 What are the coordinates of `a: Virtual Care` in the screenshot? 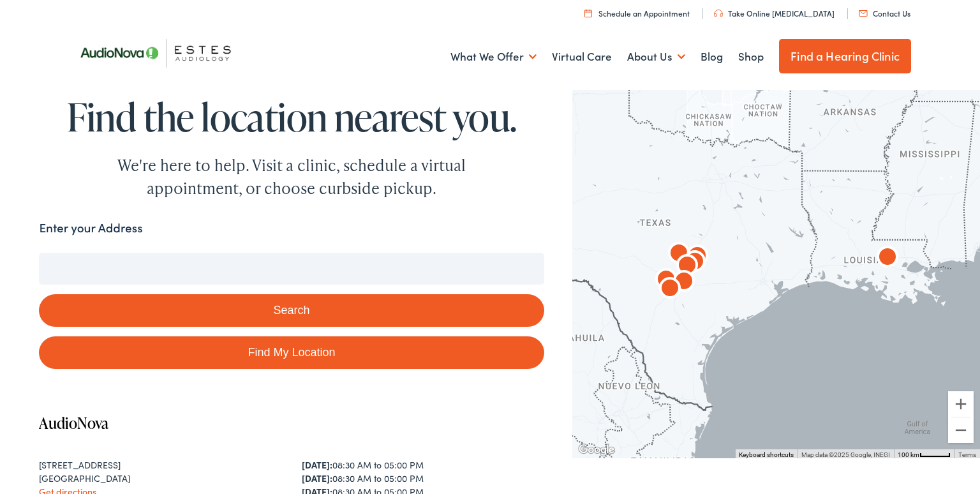 It's located at (582, 57).